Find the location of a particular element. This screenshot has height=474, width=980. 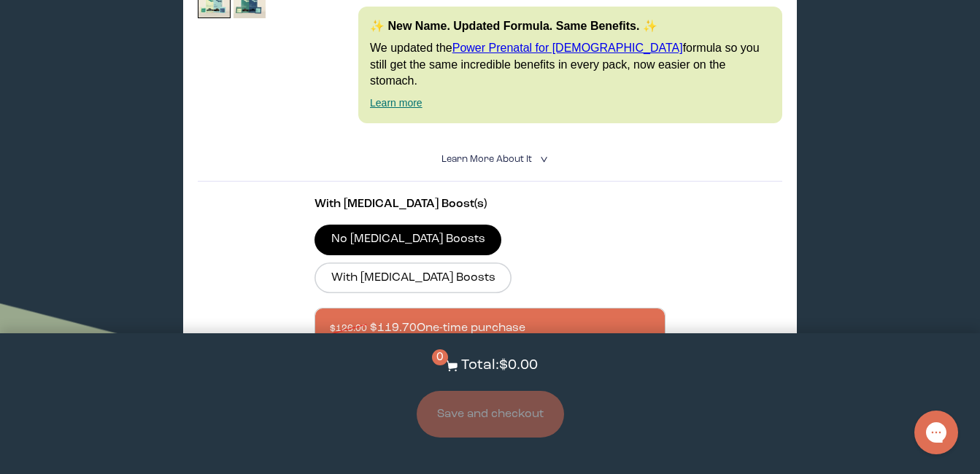

a: Learn more is located at coordinates (396, 103).